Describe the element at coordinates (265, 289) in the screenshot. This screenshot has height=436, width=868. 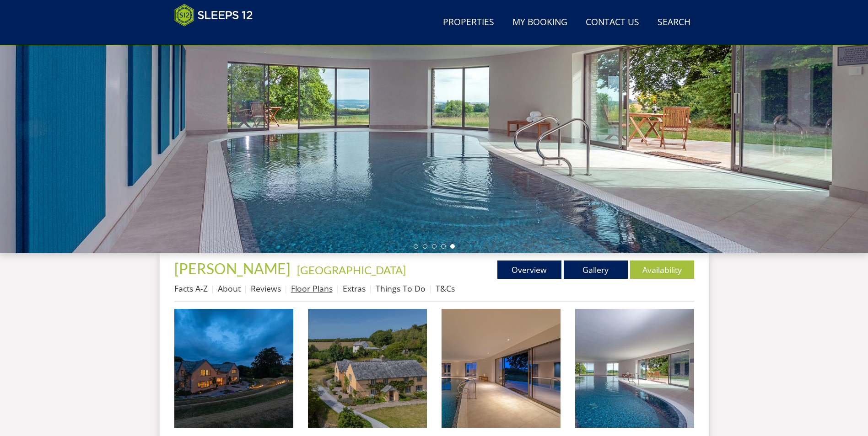
I see `a: Reviews` at that location.